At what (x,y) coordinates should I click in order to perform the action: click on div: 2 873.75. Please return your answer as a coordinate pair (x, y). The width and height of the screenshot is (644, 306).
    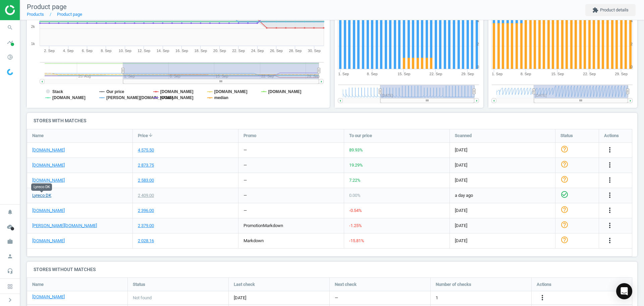
    Looking at the image, I should click on (146, 165).